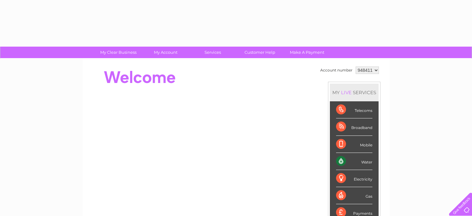 This screenshot has height=216, width=472. What do you see at coordinates (346, 92) in the screenshot?
I see `div: LIVE` at bounding box center [346, 92].